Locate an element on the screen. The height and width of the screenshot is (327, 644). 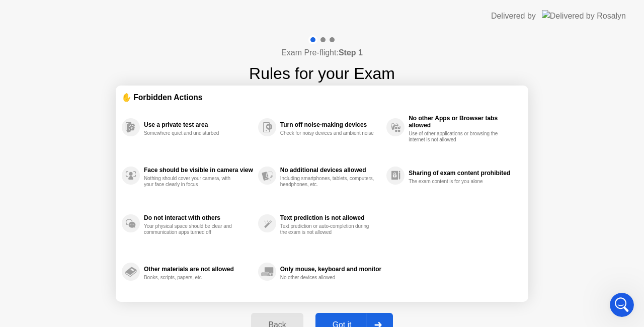
h1: Rules for your Exam is located at coordinates (322, 74).